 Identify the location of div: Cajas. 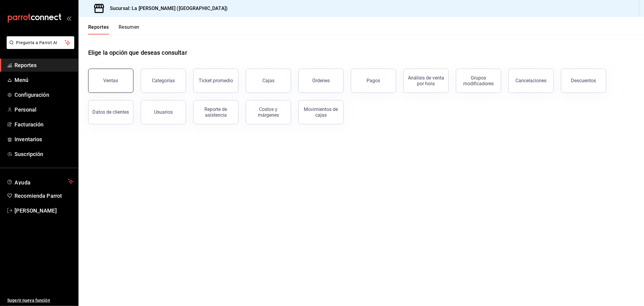
(269, 80).